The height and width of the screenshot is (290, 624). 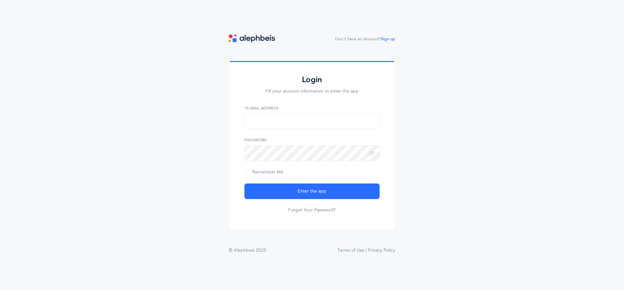 I want to click on div: Don't have an Account?, so click(x=365, y=39).